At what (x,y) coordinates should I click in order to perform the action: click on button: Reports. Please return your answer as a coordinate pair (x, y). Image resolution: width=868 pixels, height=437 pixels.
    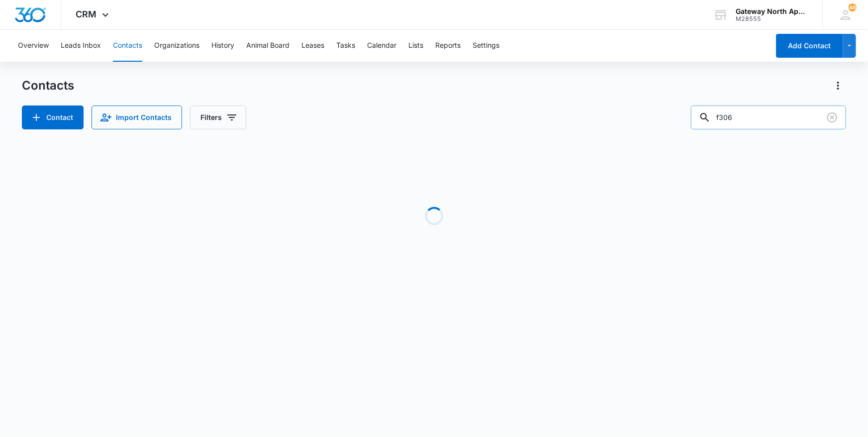
    Looking at the image, I should click on (447, 46).